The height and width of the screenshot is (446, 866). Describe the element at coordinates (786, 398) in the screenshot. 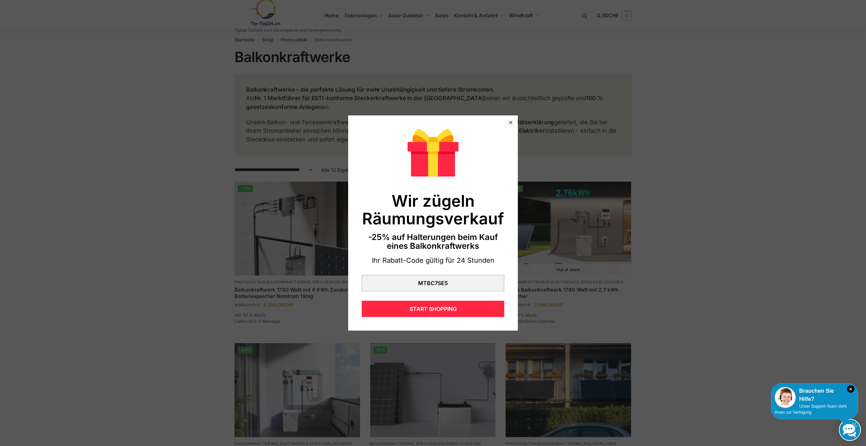

I see `img: Customer service` at that location.